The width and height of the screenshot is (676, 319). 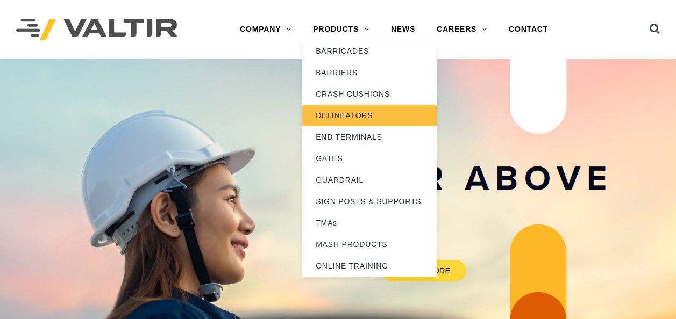 What do you see at coordinates (369, 51) in the screenshot?
I see `a: BARRICADES` at bounding box center [369, 51].